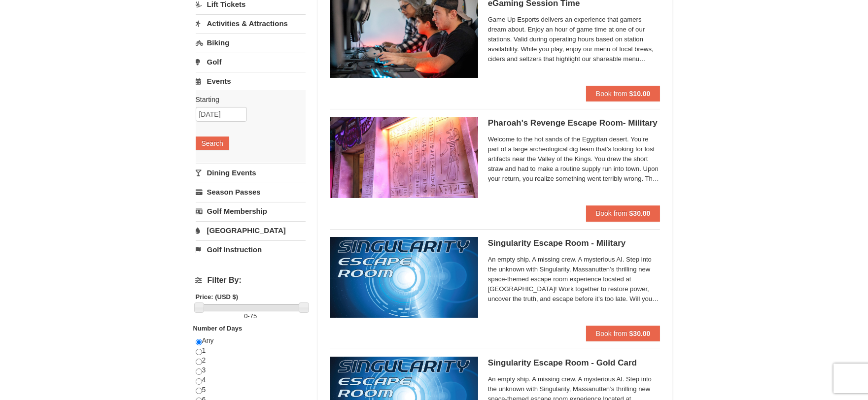 The image size is (868, 400). What do you see at coordinates (250, 250) in the screenshot?
I see `a: Golf Instruction` at bounding box center [250, 250].